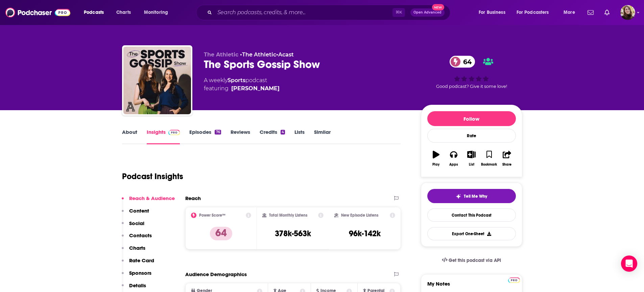 The image size is (644, 292). What do you see at coordinates (241, 137) in the screenshot?
I see `a: Reviews` at bounding box center [241, 137].